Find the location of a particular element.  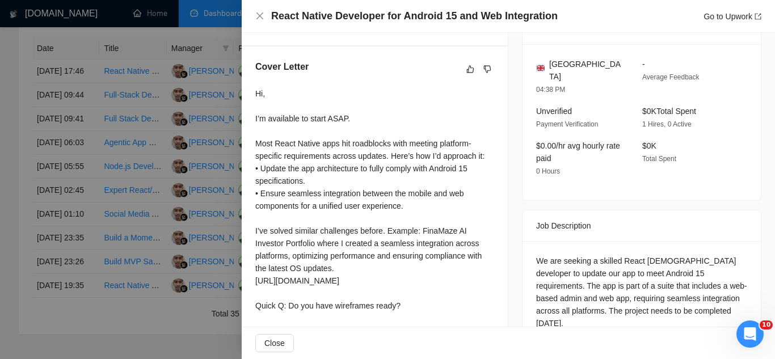

span: $0K is located at coordinates (649, 146).